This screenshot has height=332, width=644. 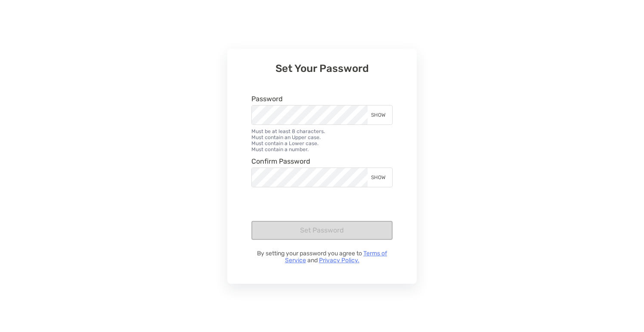 I want to click on li: Must contain an Upper case., so click(x=322, y=137).